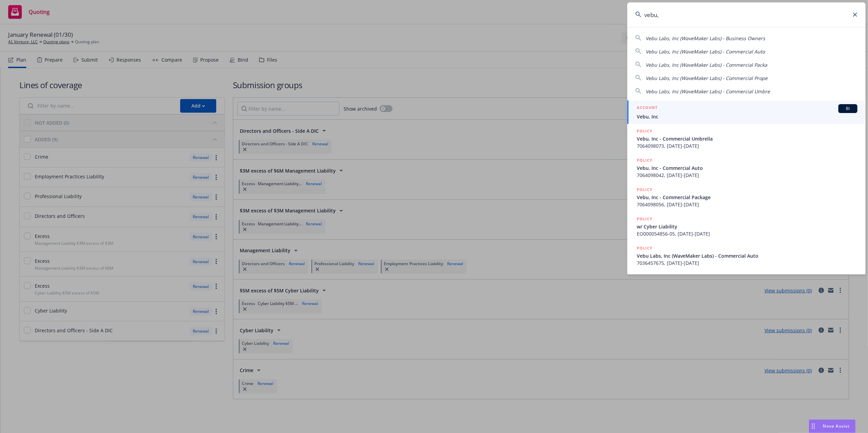  I want to click on button: Nova Assist, so click(832, 427).